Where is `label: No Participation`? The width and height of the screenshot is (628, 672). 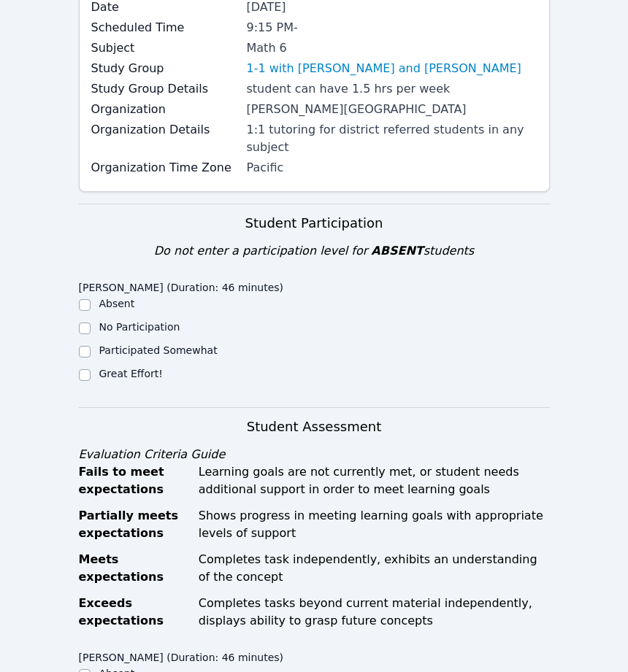 label: No Participation is located at coordinates (139, 327).